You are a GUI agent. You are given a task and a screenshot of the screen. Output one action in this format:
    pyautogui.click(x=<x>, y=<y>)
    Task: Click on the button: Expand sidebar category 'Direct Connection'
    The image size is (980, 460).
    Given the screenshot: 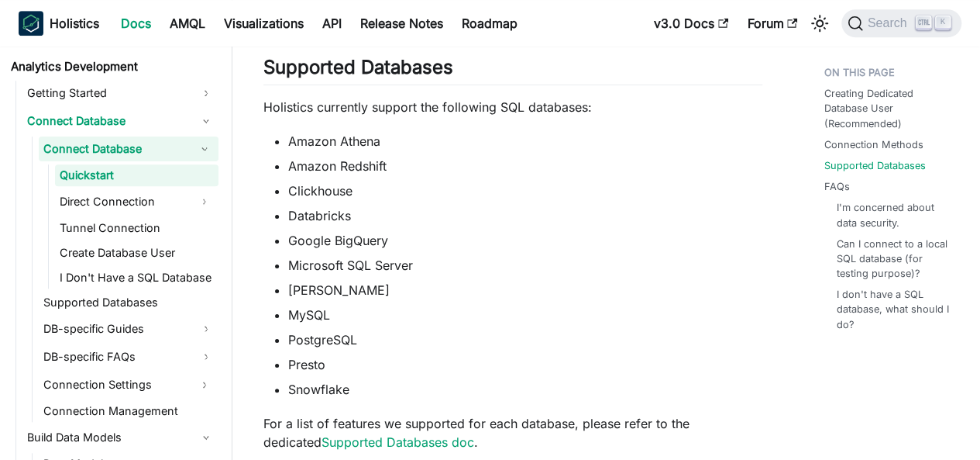 What is the action you would take?
    pyautogui.click(x=205, y=202)
    